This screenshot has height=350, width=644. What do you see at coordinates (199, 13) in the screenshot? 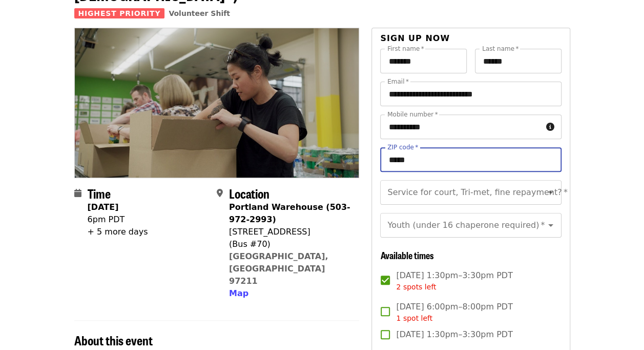
I see `a: Volunteer Shift` at bounding box center [199, 13].